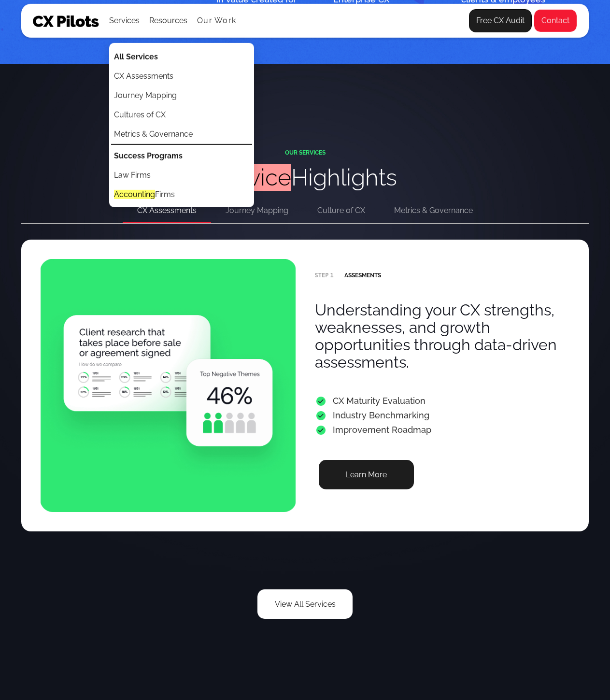 The height and width of the screenshot is (700, 610). What do you see at coordinates (305, 153) in the screenshot?
I see `div: OUR SERVICES` at bounding box center [305, 153].